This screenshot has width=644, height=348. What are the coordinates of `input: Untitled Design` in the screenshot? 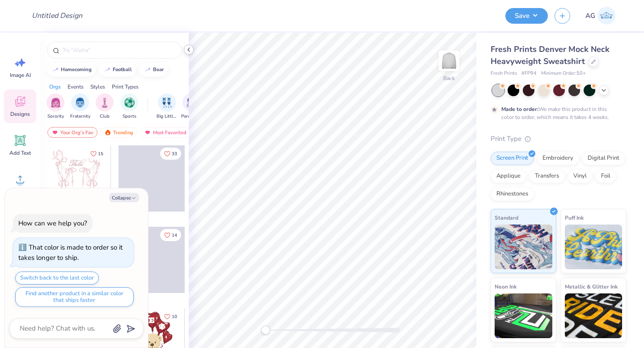 It's located at (57, 16).